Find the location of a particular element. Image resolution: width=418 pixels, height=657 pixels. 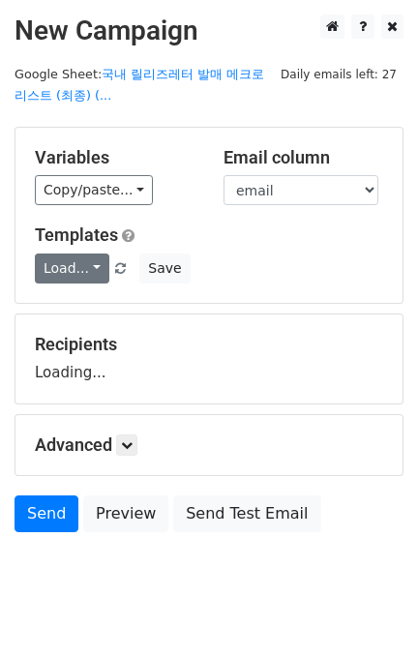

span: Daily emails left: 27 is located at coordinates (339, 75).